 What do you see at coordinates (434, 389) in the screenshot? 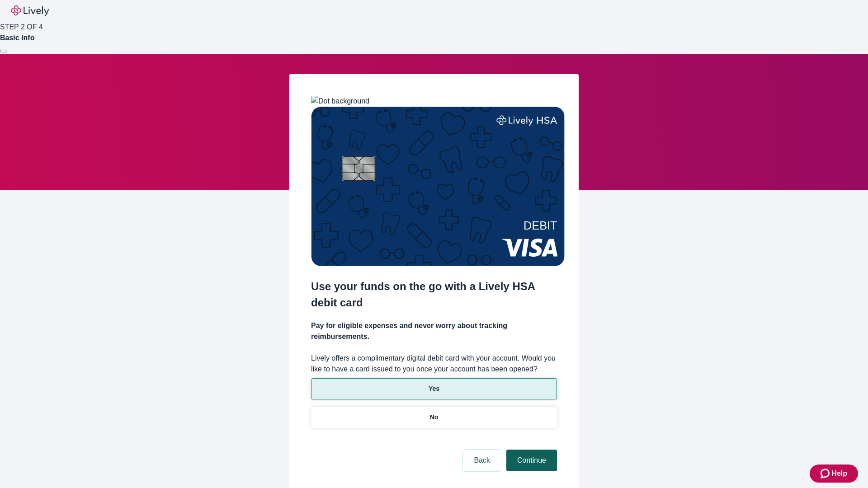
I see `button: Yes` at bounding box center [434, 389].